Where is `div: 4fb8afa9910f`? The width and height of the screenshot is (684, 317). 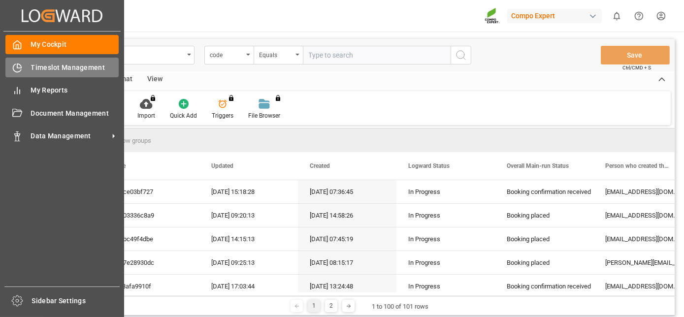 div: 4fb8afa9910f is located at coordinates (150, 286).